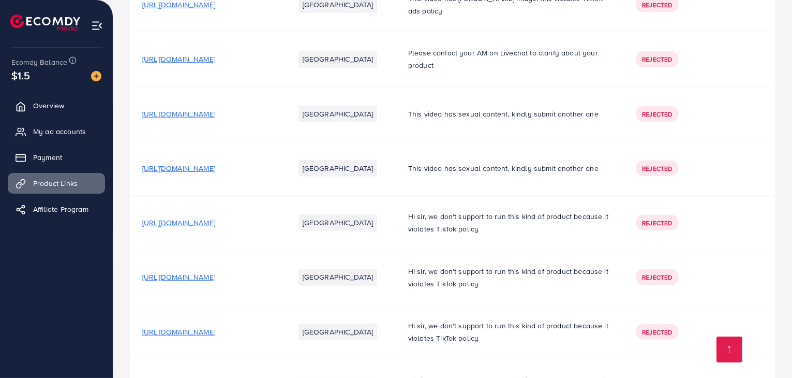 The height and width of the screenshot is (378, 792). Describe the element at coordinates (55, 183) in the screenshot. I see `span: Product Links` at that location.